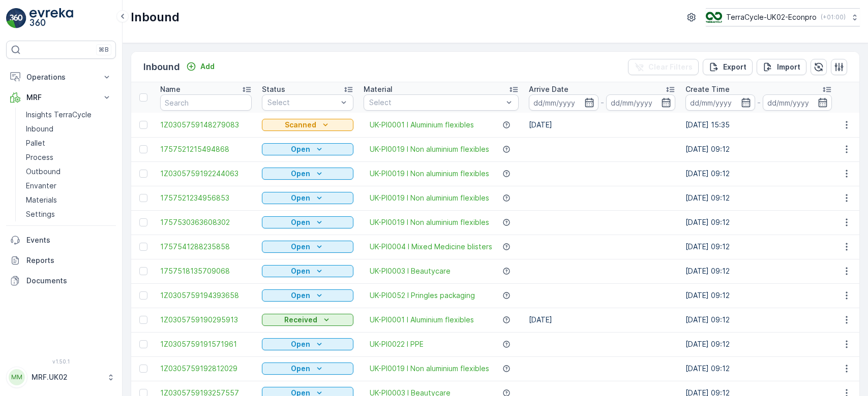  I want to click on input: Search, so click(206, 102).